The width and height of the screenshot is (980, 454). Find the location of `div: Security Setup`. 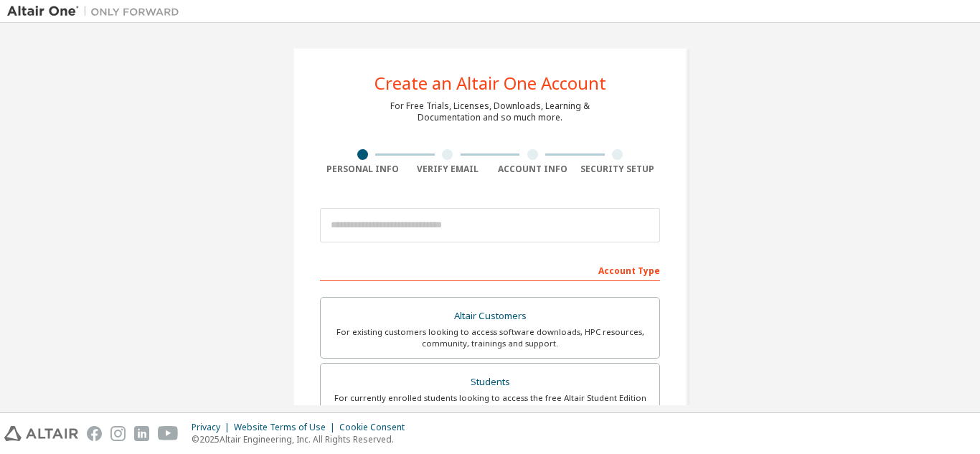

div: Security Setup is located at coordinates (618, 170).